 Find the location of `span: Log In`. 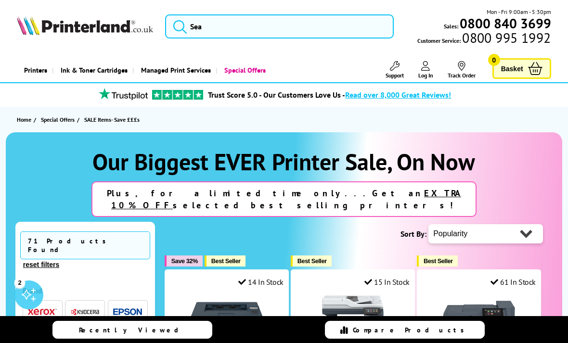

span: Log In is located at coordinates (426, 75).